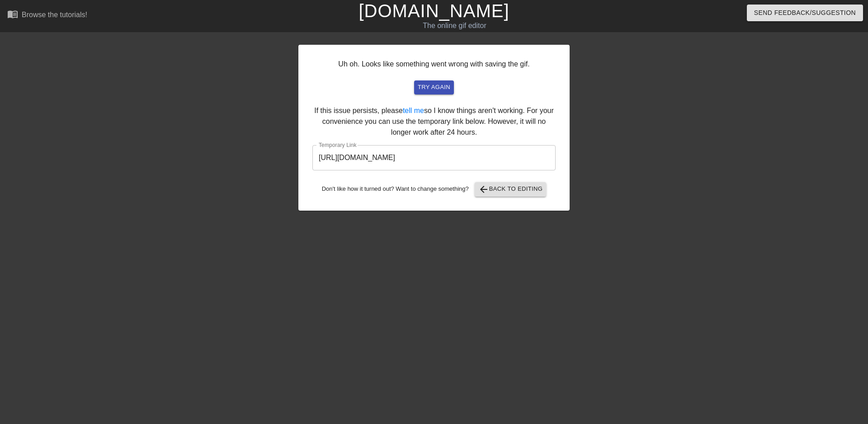 The height and width of the screenshot is (424, 868). What do you see at coordinates (805, 13) in the screenshot?
I see `button: Send Feedback/Suggestion` at bounding box center [805, 13].